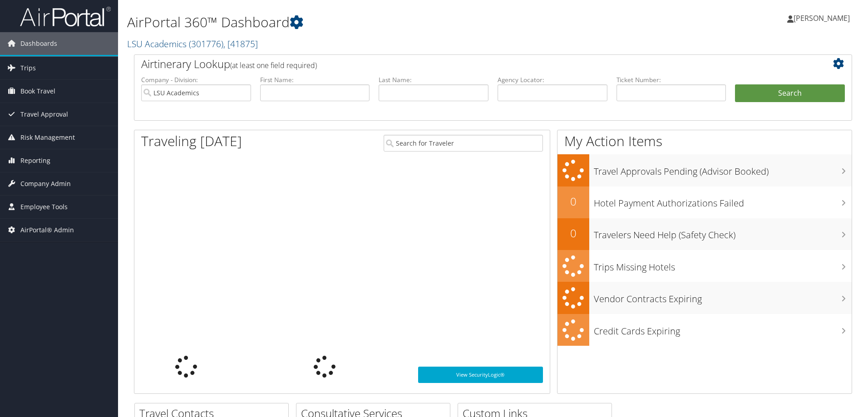  I want to click on label: Company - Division:, so click(196, 80).